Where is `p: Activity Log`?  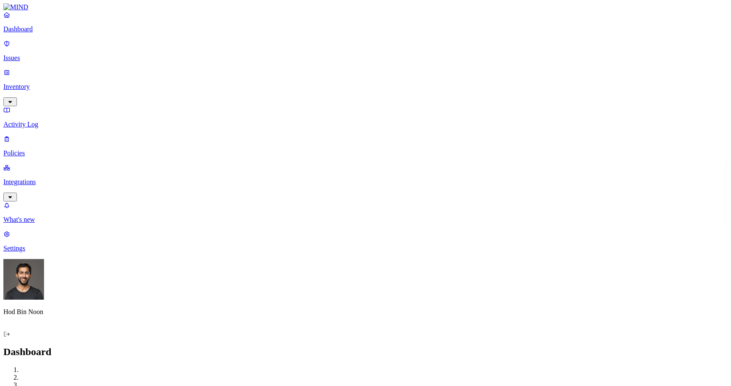
p: Activity Log is located at coordinates (365, 124).